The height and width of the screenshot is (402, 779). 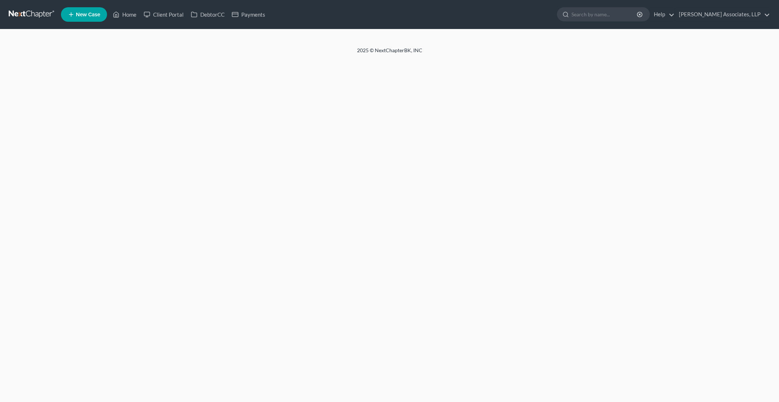 I want to click on a: DebtorCC, so click(x=208, y=15).